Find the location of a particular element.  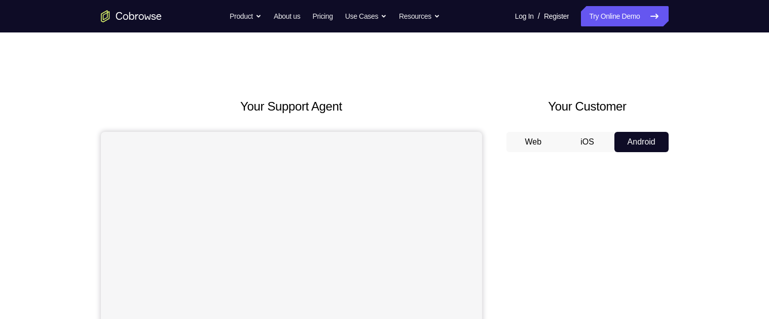

button: Use Cases is located at coordinates (366, 16).